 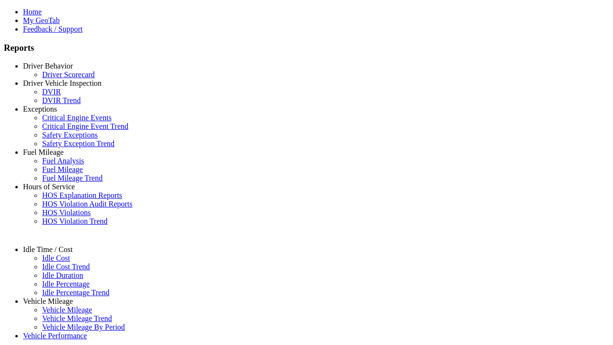 What do you see at coordinates (66, 266) in the screenshot?
I see `a: Idle Cost Trend` at bounding box center [66, 266].